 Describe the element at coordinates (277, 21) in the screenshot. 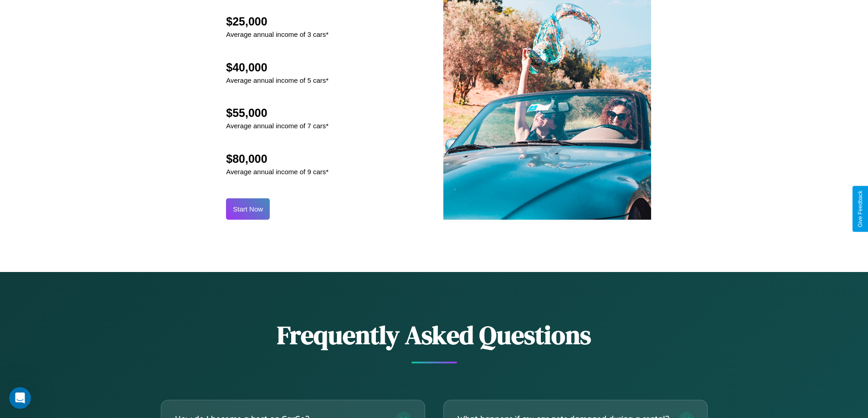

I see `h2: $25,000` at that location.